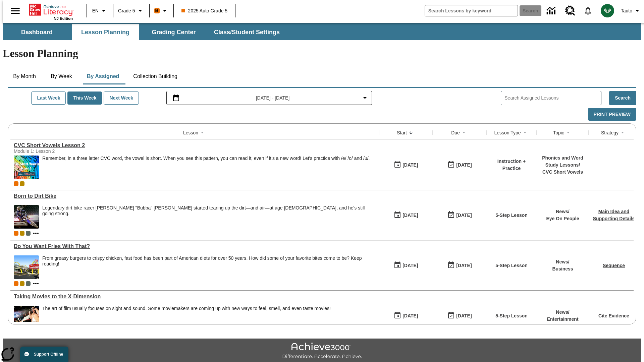  I want to click on button: 08/23/25: Last day the lesson can be accessed, so click(459, 165).